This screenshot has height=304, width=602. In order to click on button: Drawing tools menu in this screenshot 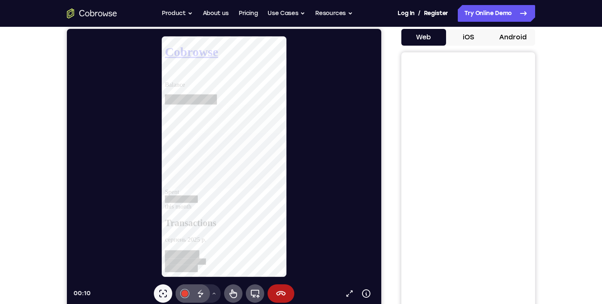, I will do `click(147, 264)`.